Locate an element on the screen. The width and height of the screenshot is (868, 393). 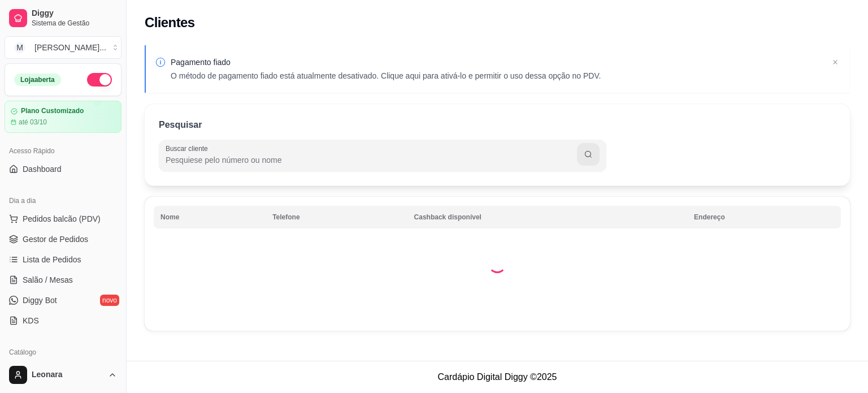
a: Salão / Mesas is located at coordinates (63, 280).